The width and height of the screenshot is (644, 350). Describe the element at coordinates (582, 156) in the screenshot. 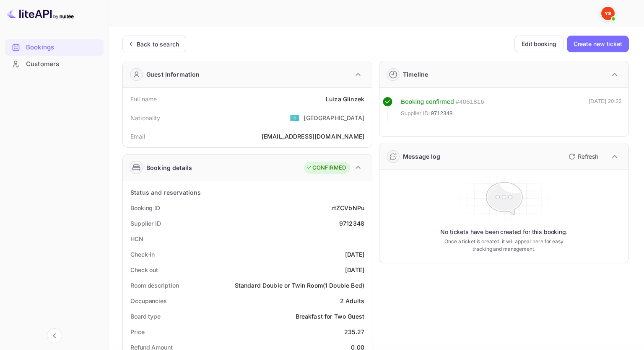

I see `button: Refresh` at that location.